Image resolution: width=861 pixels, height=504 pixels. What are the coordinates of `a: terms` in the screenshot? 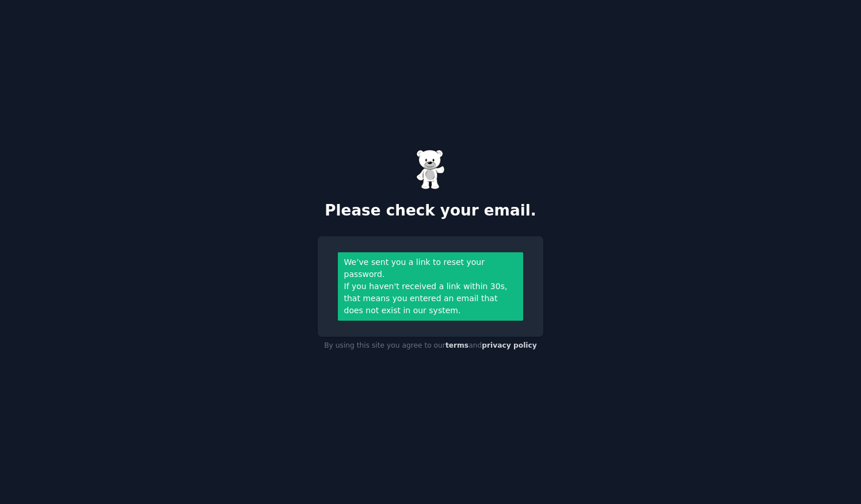 It's located at (457, 345).